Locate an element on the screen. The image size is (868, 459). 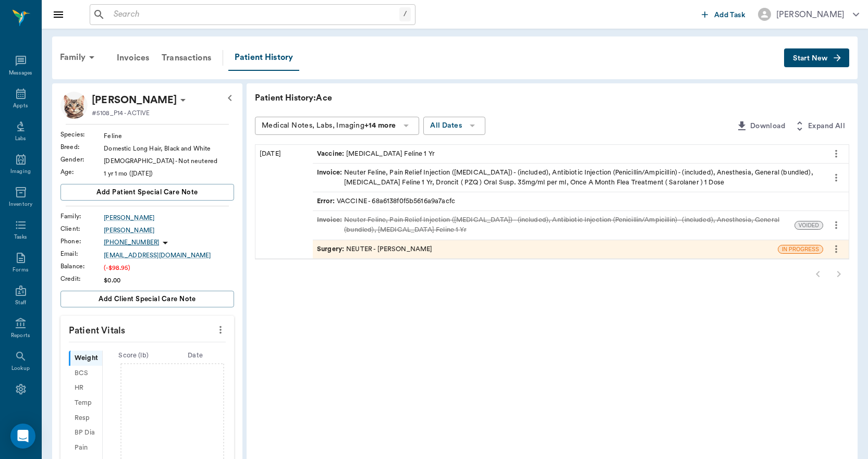
div: Reports is located at coordinates (21, 336).